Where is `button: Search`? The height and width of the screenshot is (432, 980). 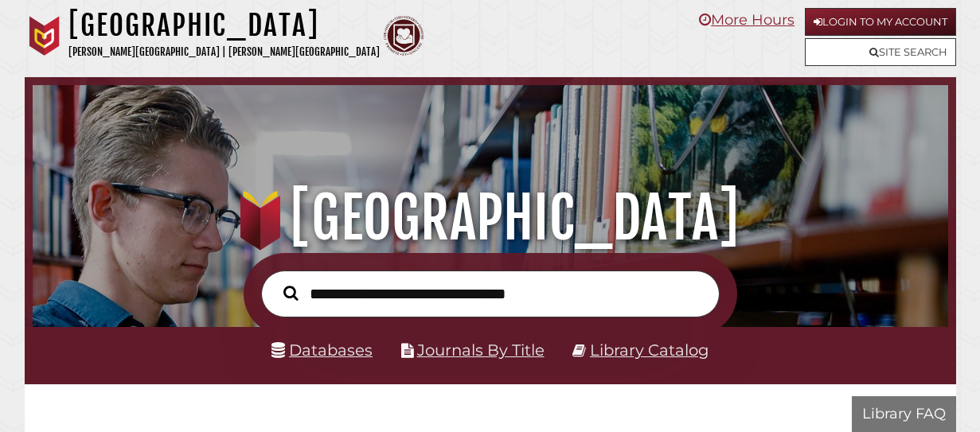
button: Search is located at coordinates (291, 292).